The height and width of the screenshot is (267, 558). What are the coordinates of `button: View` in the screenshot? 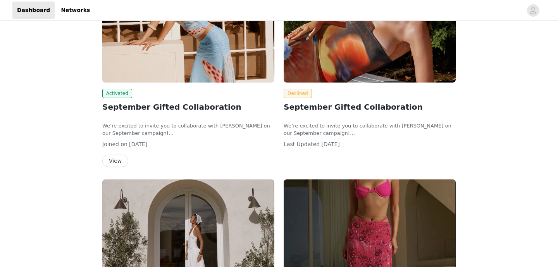 It's located at (115, 161).